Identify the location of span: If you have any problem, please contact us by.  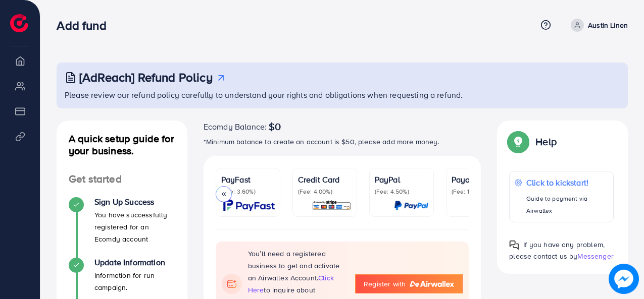
(557, 250).